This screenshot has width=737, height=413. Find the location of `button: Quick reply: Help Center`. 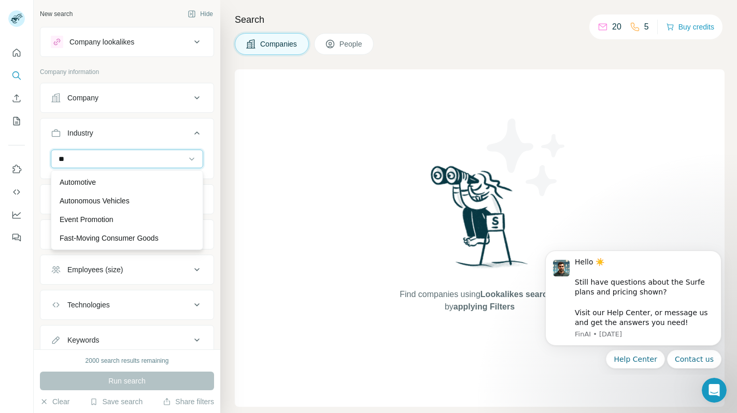

button: Quick reply: Help Center is located at coordinates (106, 118).